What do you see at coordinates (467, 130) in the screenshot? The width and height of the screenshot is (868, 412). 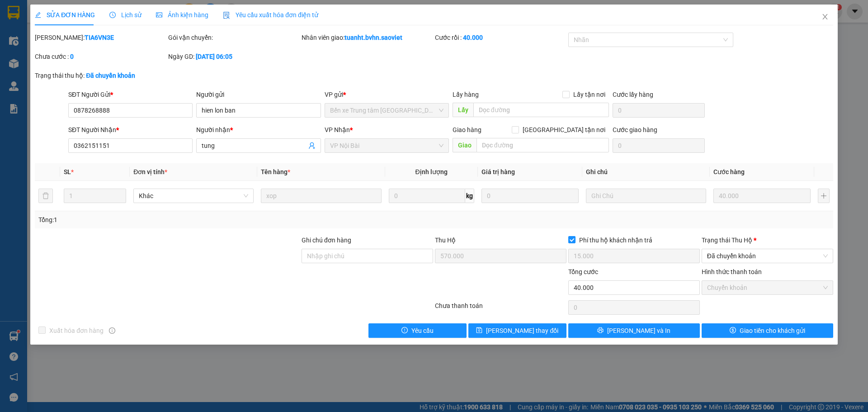 I see `span: Giao hàng` at bounding box center [467, 130].